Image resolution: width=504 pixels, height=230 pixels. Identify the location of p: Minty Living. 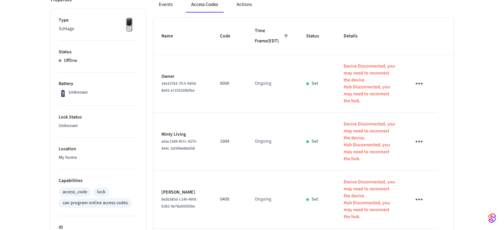
(182, 134).